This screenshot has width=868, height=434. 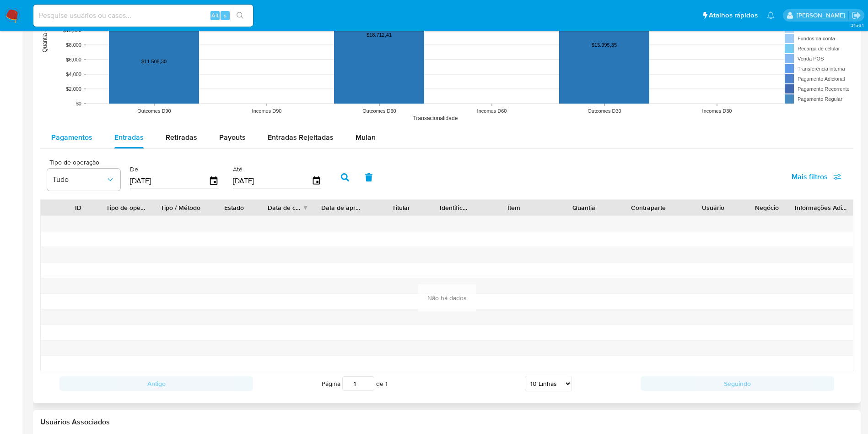 I want to click on p: magno.ferreira@mercadopago.com.br, so click(x=822, y=15).